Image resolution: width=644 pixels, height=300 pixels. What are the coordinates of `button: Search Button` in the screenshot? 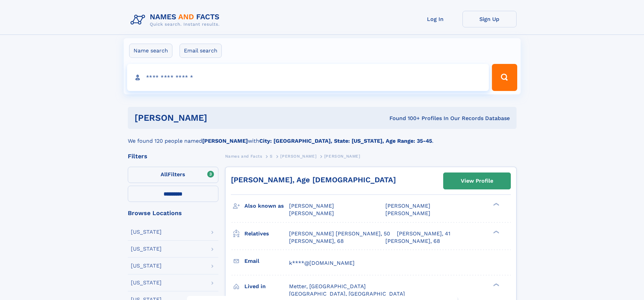 It's located at (504, 77).